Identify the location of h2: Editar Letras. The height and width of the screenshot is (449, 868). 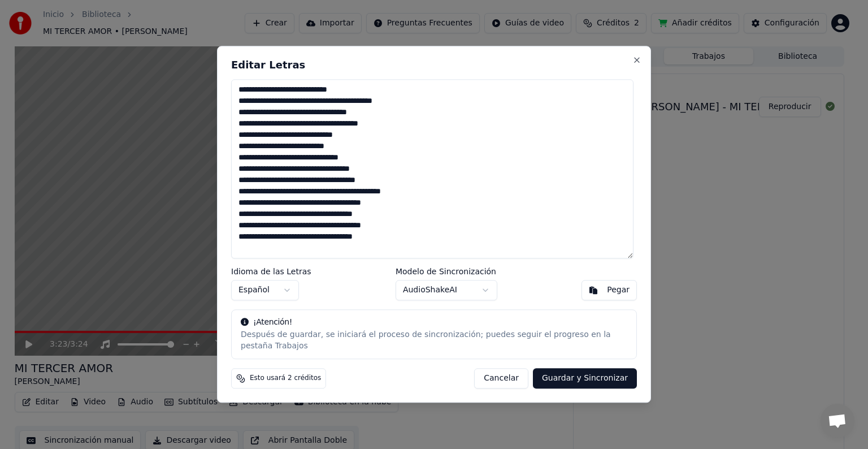
(434, 65).